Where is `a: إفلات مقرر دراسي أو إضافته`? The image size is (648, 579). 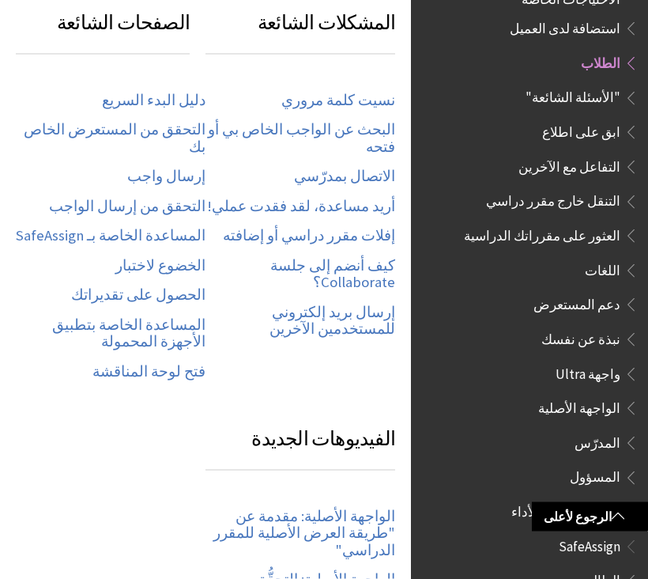
a: إفلات مقرر دراسي أو إضافته is located at coordinates (309, 236).